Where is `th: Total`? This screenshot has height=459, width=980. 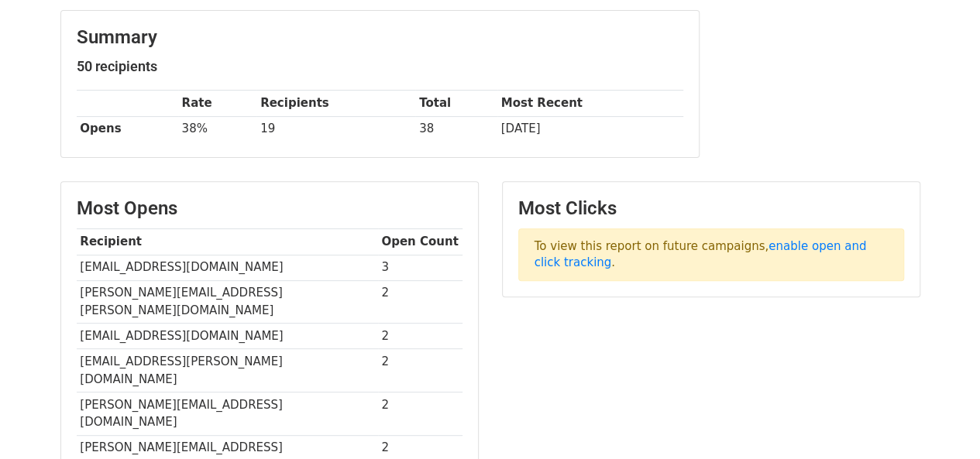
th: Total is located at coordinates (456, 103).